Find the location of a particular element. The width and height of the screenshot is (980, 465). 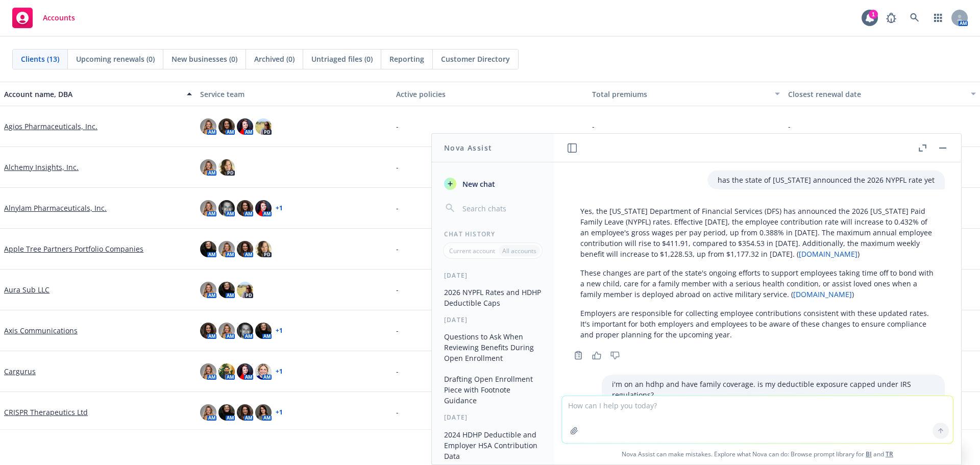

span: Untriaged files (0) is located at coordinates (342, 59).